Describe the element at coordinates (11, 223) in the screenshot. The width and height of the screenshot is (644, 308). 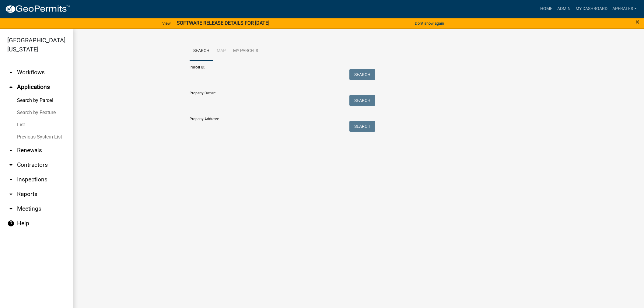
I see `i: help` at that location.